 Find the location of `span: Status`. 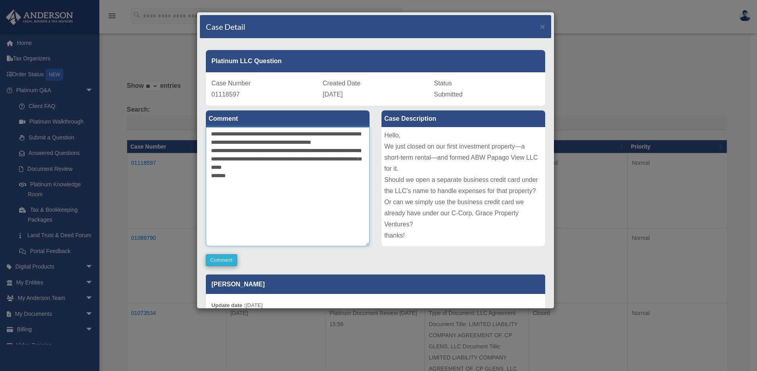

span: Status is located at coordinates (443, 83).